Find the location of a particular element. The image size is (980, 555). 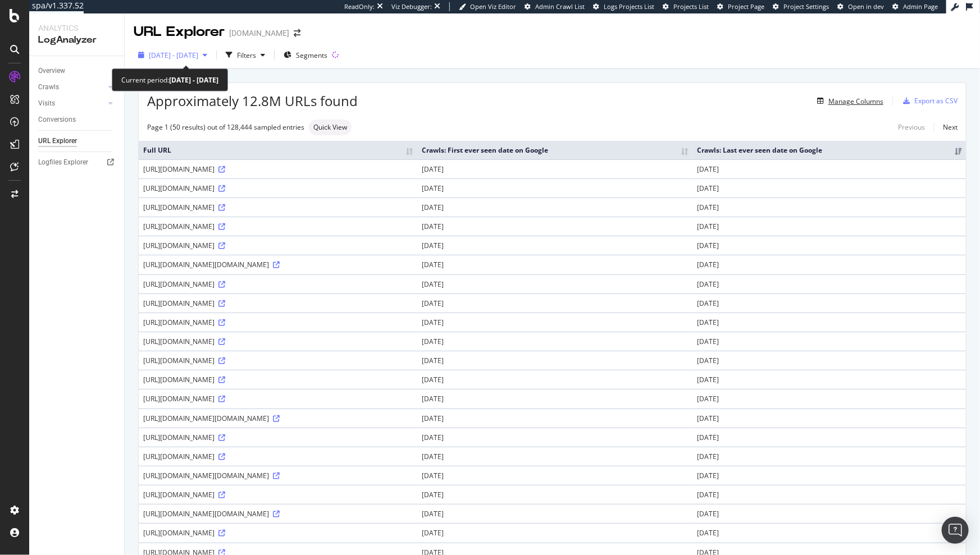

span: Project Settings is located at coordinates (806, 6).